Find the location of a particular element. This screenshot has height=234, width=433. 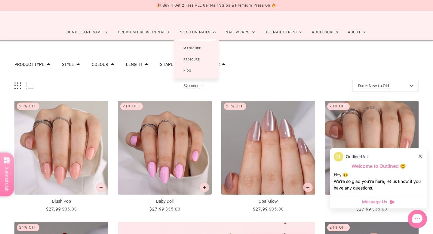

button: List view is located at coordinates (29, 86).